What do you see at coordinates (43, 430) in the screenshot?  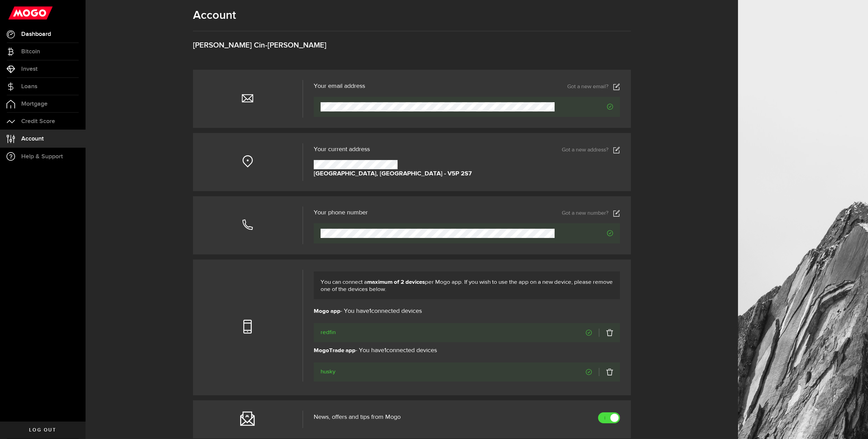 I see `span: Log out` at bounding box center [43, 430].